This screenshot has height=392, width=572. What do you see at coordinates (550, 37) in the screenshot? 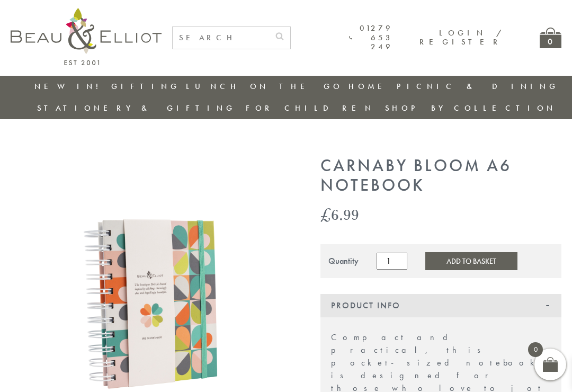
I see `a: 0` at bounding box center [550, 37].